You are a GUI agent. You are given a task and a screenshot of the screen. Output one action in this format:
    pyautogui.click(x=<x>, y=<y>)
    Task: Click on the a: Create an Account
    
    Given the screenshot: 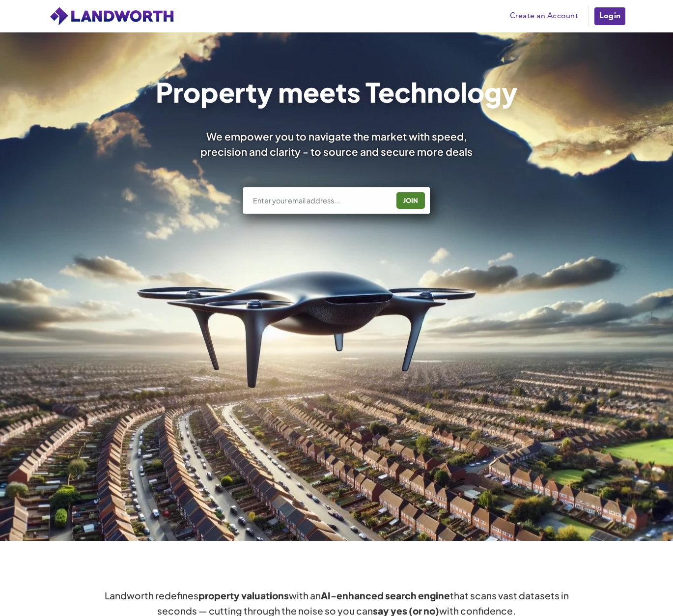 What is the action you would take?
    pyautogui.click(x=544, y=16)
    